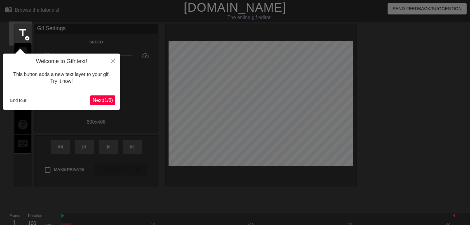 The image size is (470, 225). What do you see at coordinates (113, 61) in the screenshot?
I see `button: Close` at bounding box center [113, 61].